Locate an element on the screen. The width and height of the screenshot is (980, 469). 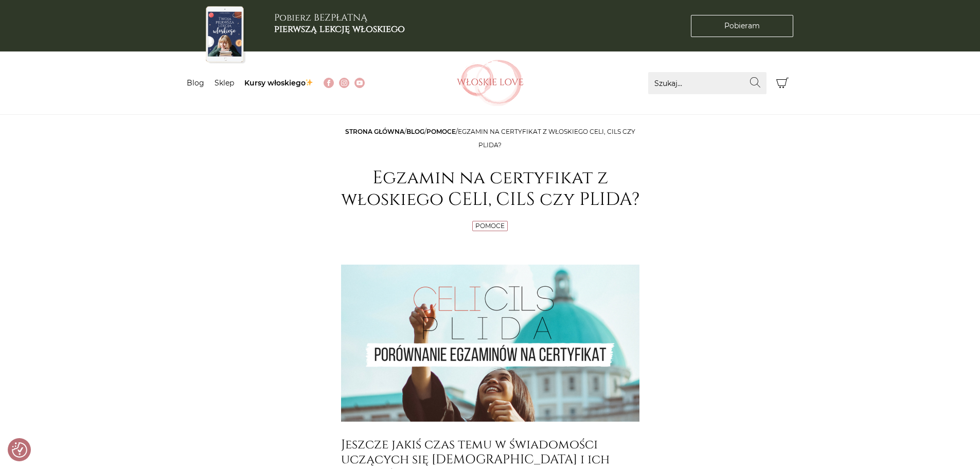
a: Pobieram is located at coordinates (742, 26).